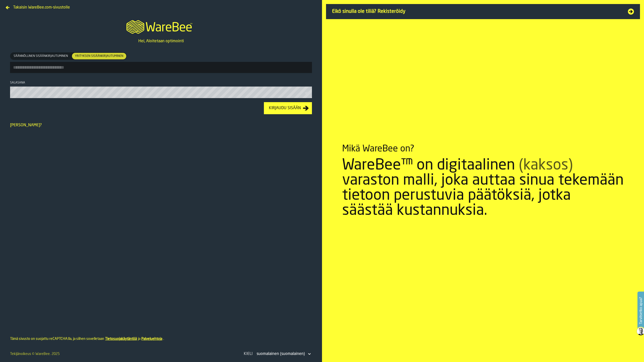 This screenshot has width=644, height=362. I want to click on label: button-switch-multi-Säännöllinen sisäänkirjautuminen, so click(41, 56).